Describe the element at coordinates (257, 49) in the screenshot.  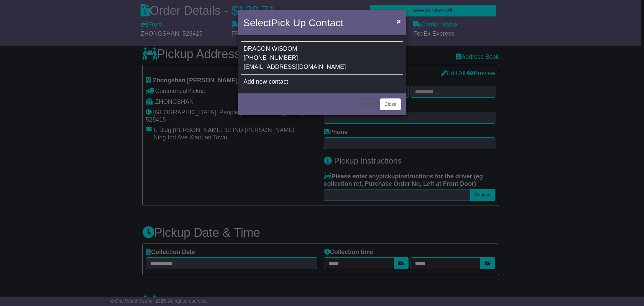
I see `span: DRAGON` at that location.